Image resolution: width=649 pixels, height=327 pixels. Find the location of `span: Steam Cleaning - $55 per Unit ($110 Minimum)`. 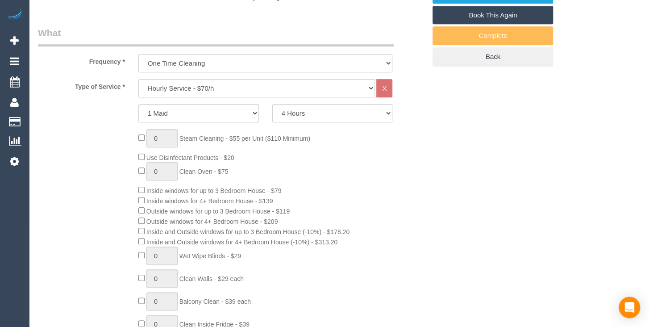

span: Steam Cleaning - $55 per Unit ($110 Minimum) is located at coordinates (245, 138).